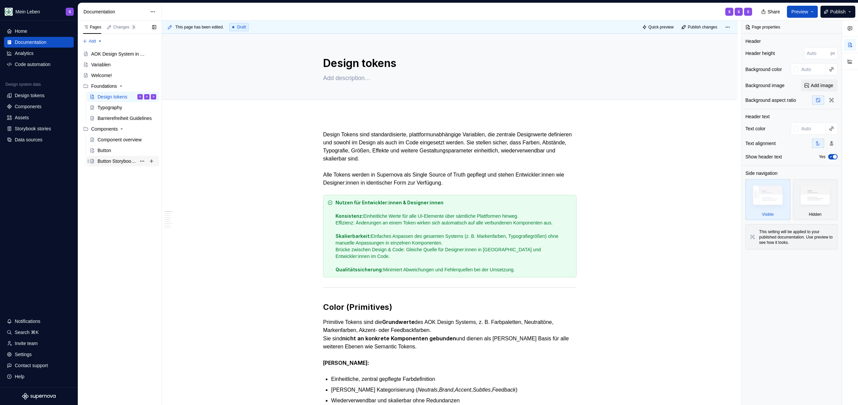 The image size is (858, 405). Describe the element at coordinates (33, 129) in the screenshot. I see `div: Storybook stories` at that location.